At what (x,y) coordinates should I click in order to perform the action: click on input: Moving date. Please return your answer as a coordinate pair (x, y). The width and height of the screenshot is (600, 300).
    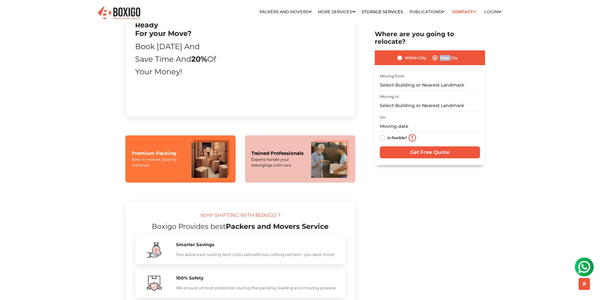
    Looking at the image, I should click on (430, 126).